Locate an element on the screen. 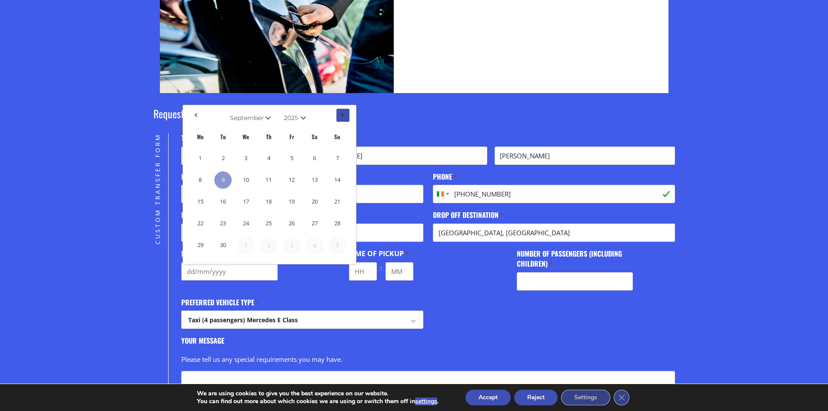 The height and width of the screenshot is (411, 828). label: Preferred vehicle type is located at coordinates (220, 302).